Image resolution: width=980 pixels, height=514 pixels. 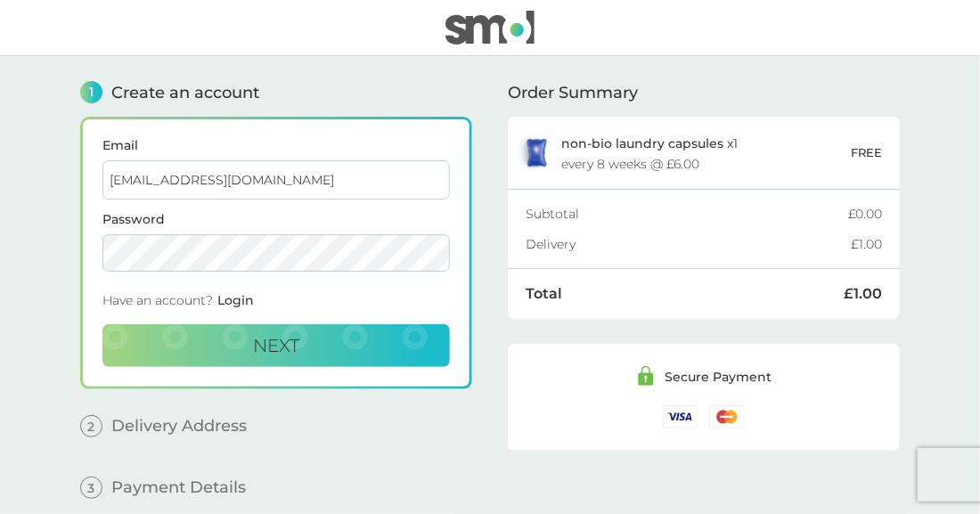 I want to click on span: Order Summary, so click(x=573, y=93).